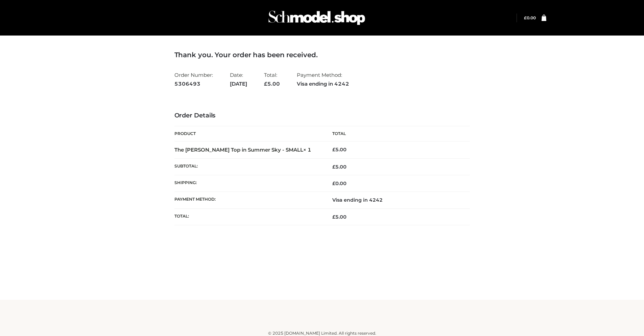 Image resolution: width=644 pixels, height=336 pixels. Describe the element at coordinates (317, 18) in the screenshot. I see `img: Schmodel Admin 964` at that location.